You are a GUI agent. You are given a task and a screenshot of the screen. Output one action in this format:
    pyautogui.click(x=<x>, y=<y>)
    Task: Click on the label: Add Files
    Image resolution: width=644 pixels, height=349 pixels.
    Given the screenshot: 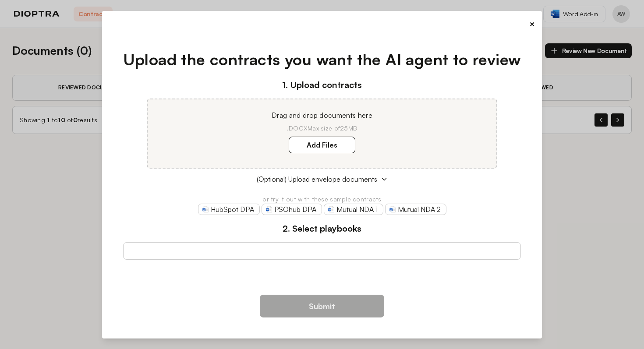 What is the action you would take?
    pyautogui.click(x=322, y=145)
    